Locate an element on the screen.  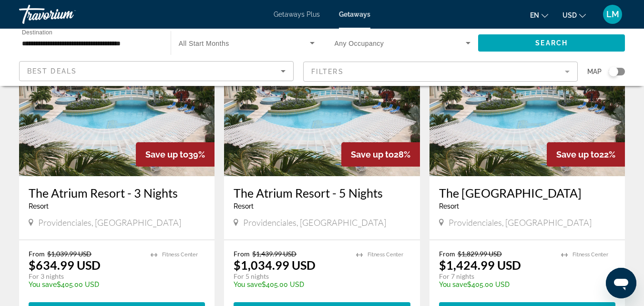
span: Any Occupancy is located at coordinates (360, 43).